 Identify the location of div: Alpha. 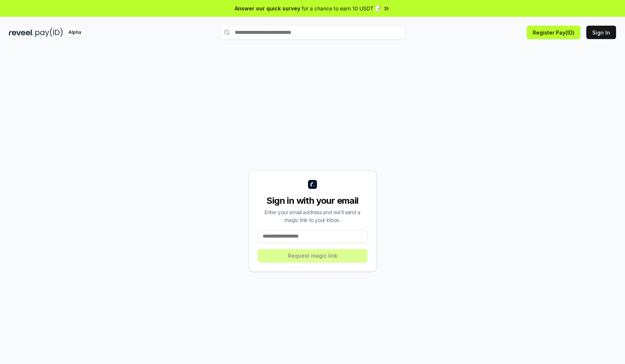
(75, 32).